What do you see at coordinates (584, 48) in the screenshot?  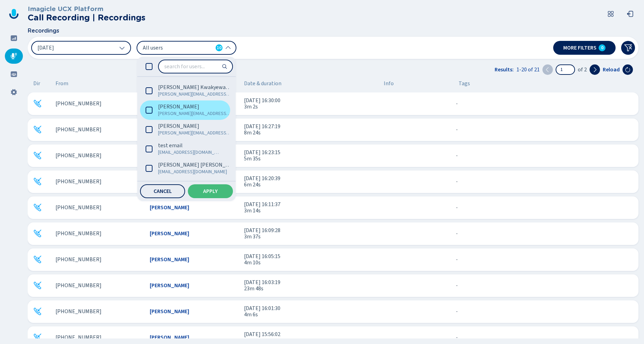 I see `button: More filters0` at bounding box center [584, 48].